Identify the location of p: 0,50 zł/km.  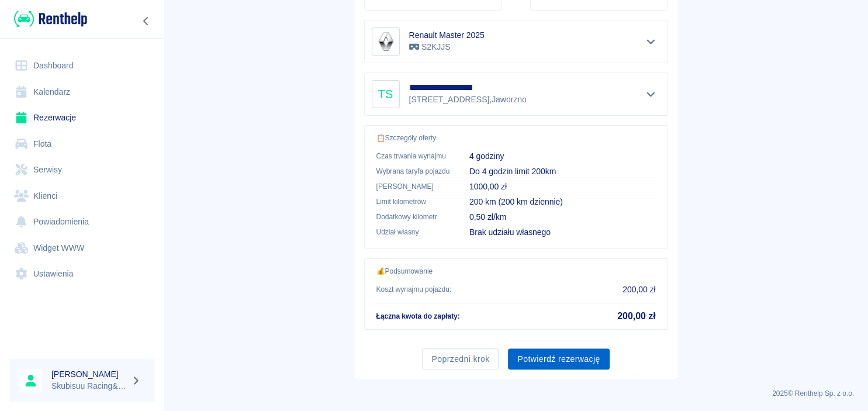
(562, 217).